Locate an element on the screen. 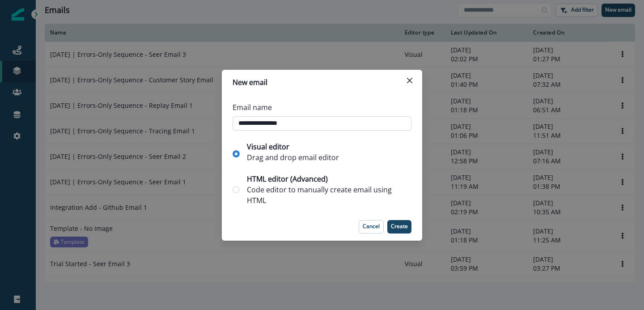 This screenshot has height=310, width=644. button: Create is located at coordinates (400, 227).